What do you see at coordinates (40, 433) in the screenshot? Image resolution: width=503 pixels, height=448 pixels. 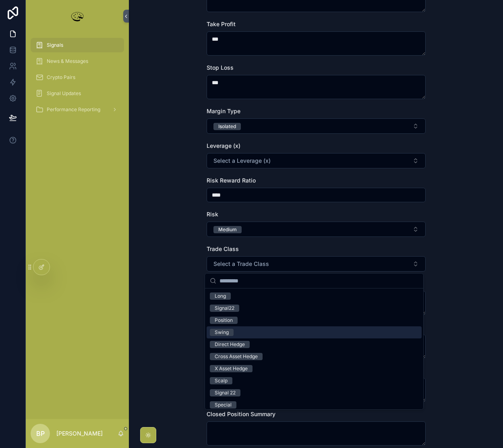 I see `span: BP` at bounding box center [40, 433].